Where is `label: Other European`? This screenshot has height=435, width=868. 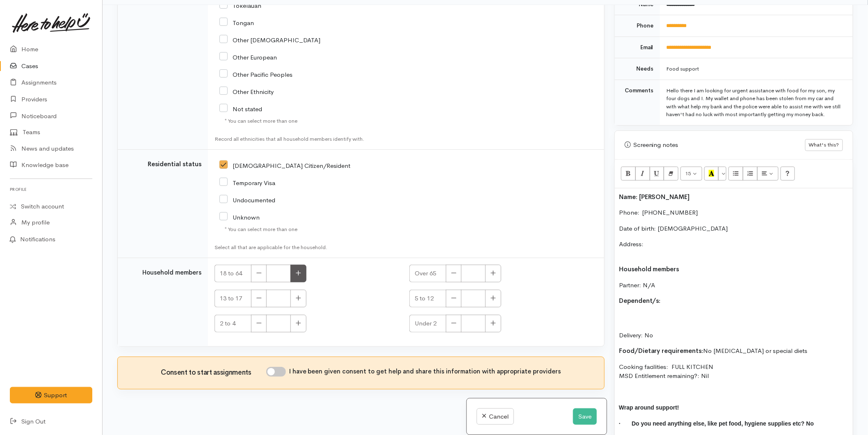
label: Other European is located at coordinates (248, 57).